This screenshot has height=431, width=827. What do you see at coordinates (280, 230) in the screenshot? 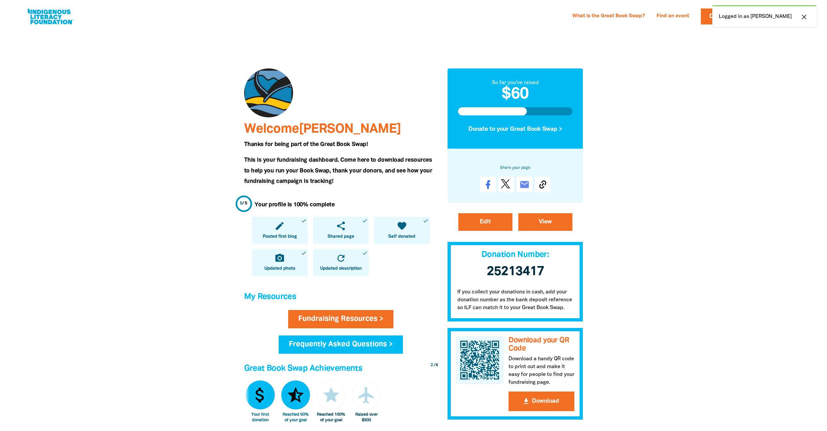
I see `a: editPosted first blogdone` at bounding box center [280, 230].